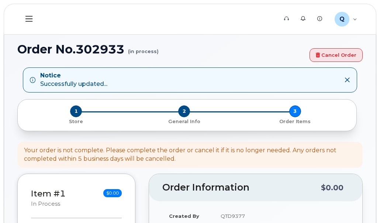 The height and width of the screenshot is (223, 380). What do you see at coordinates (76, 111) in the screenshot?
I see `span: 1` at bounding box center [76, 111].